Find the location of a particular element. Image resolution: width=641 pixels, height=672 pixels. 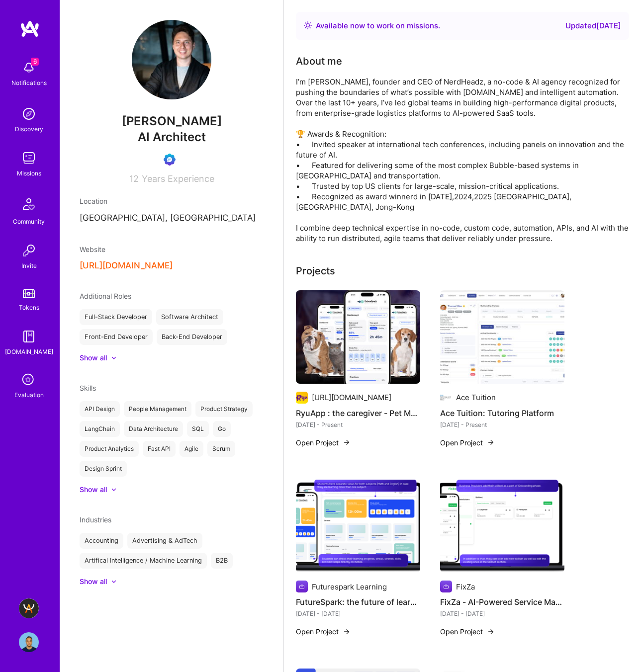

div: Invite is located at coordinates (29, 265).